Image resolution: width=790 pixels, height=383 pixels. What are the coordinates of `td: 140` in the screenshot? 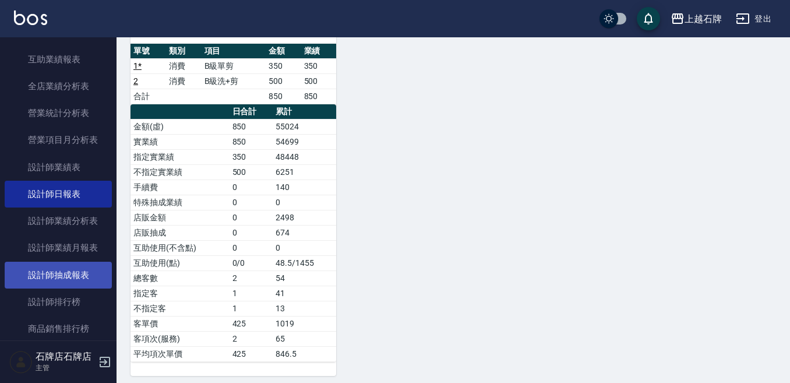 It's located at (304, 187).